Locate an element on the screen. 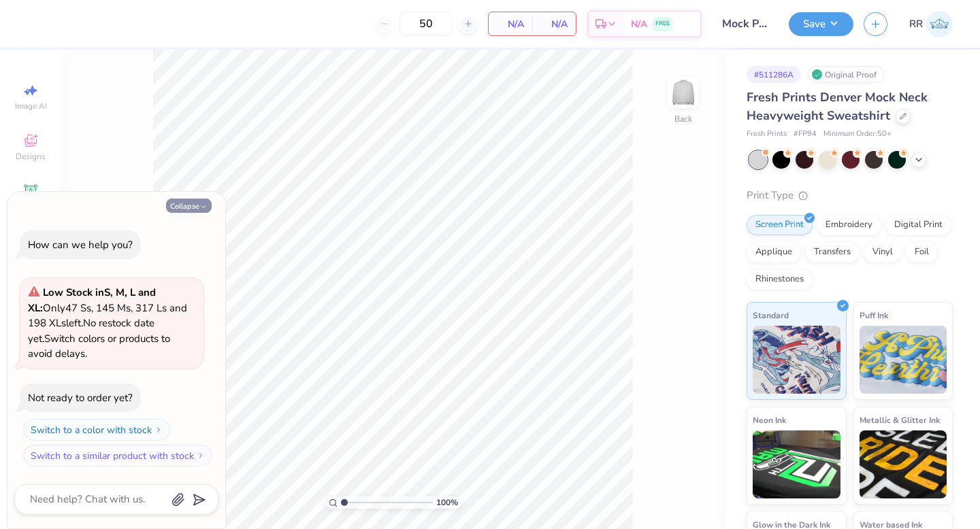  span: Image AI is located at coordinates (31, 106).